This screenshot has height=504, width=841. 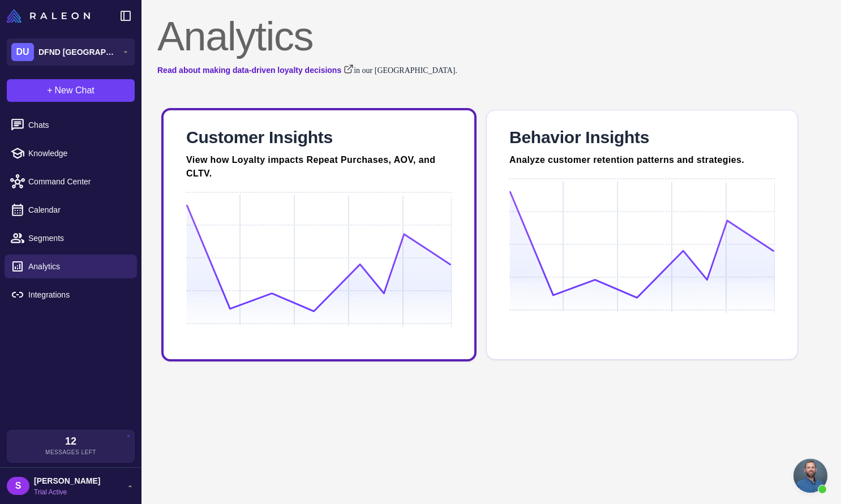 I want to click on span: 12, so click(x=71, y=441).